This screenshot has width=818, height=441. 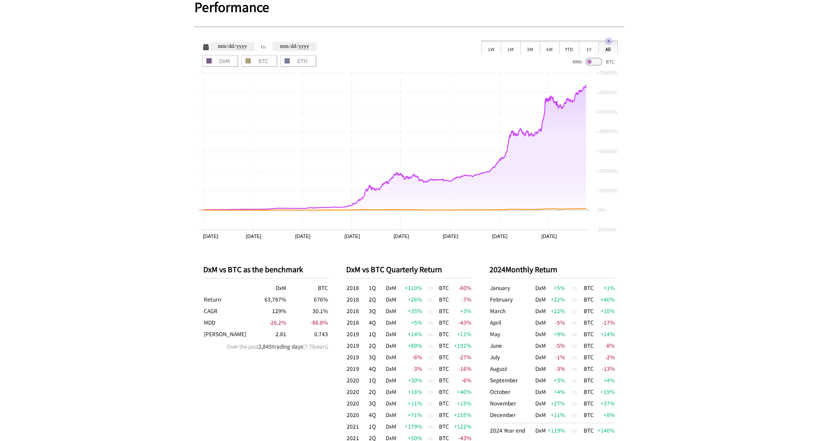 What do you see at coordinates (461, 322) in the screenshot?
I see `td: -43 %` at bounding box center [461, 322].